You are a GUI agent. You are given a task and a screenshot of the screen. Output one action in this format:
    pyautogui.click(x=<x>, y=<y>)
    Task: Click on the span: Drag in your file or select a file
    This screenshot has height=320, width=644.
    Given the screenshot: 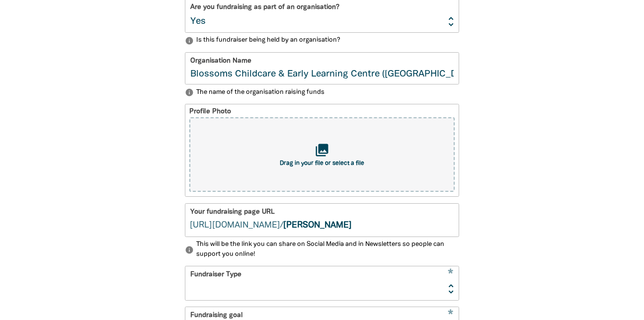 What is the action you would take?
    pyautogui.click(x=322, y=164)
    